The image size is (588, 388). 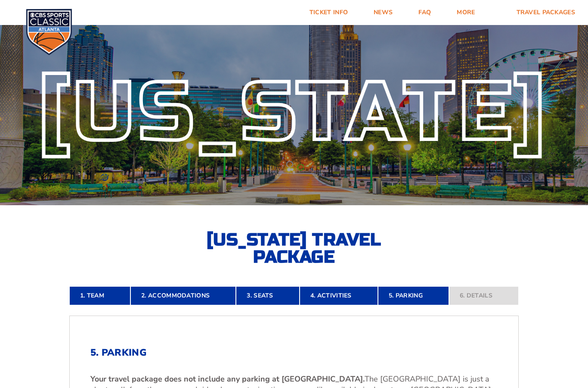 I want to click on a: 4. Activities, so click(x=339, y=296).